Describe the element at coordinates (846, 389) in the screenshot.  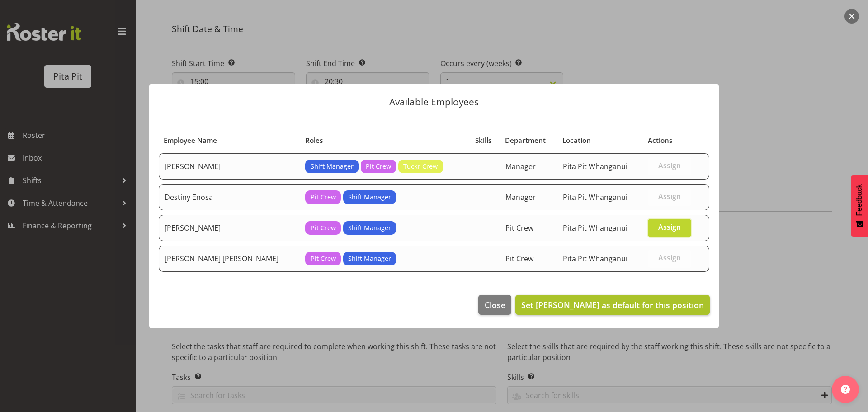
I see `img: help-xxl-2.png` at that location.